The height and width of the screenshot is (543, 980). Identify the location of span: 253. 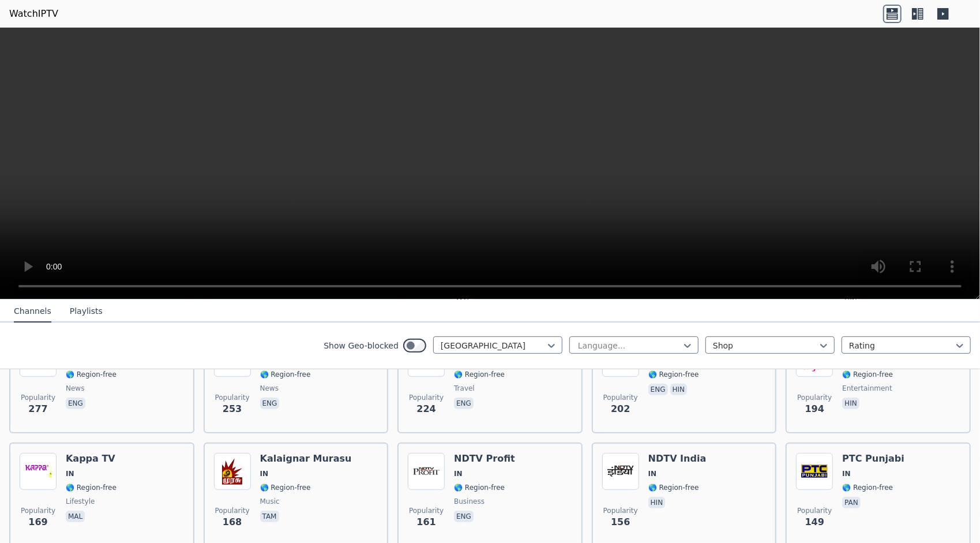
(232, 409).